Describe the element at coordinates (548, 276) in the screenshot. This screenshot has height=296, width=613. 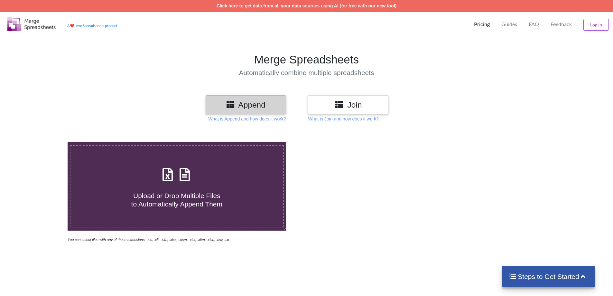
I see `h4: Steps to Get Started` at that location.